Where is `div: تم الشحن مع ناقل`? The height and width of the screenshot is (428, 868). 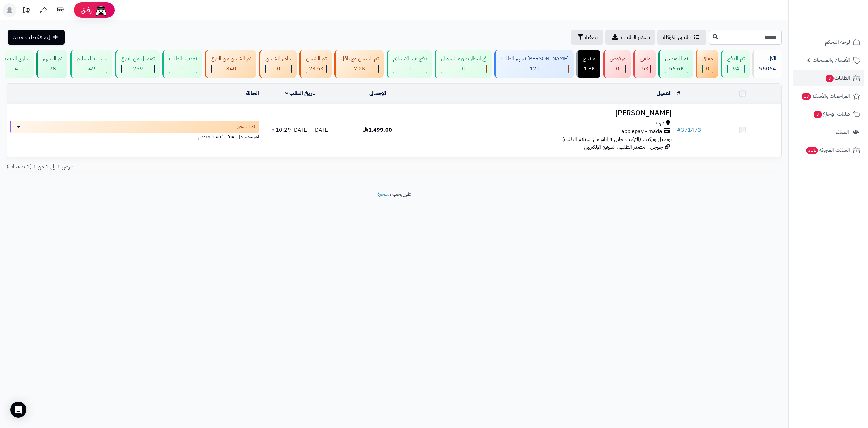 div: تم الشحن مع ناقل is located at coordinates (360, 59).